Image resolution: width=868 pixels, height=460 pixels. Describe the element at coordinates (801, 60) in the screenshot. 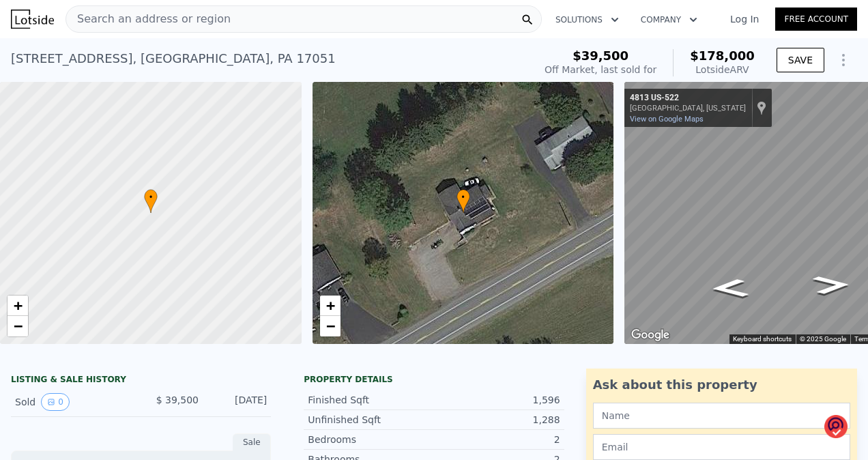

I see `button: SAVE` at that location.